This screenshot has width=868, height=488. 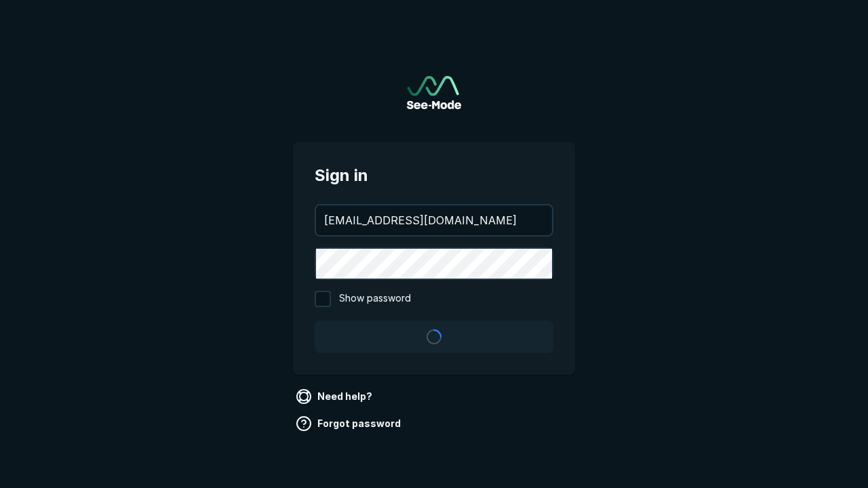 I want to click on a: Need help?, so click(x=335, y=396).